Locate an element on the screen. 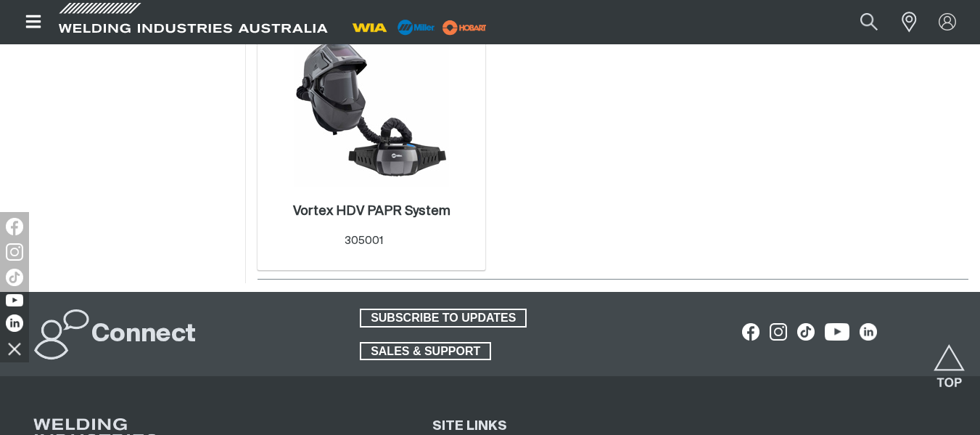  img: Vortex HDV PAPR System is located at coordinates (372, 109).